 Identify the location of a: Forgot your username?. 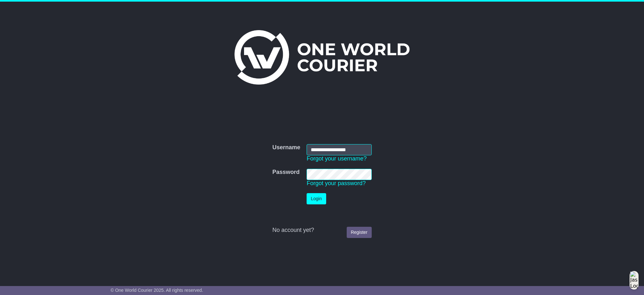
(336, 158).